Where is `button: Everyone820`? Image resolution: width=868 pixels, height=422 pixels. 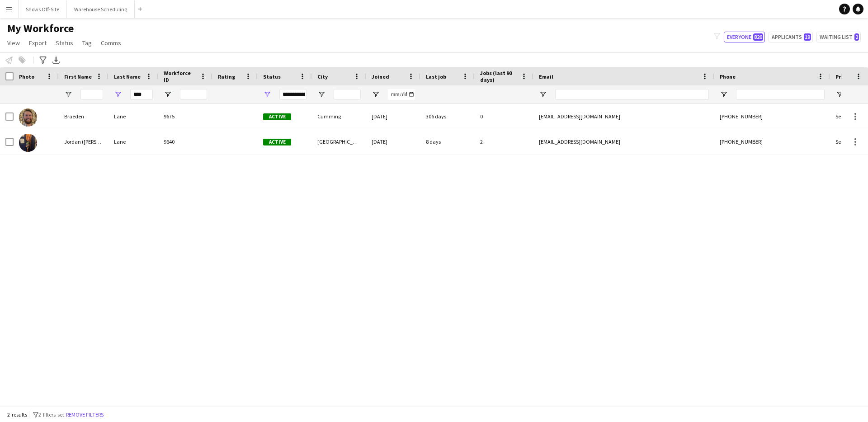 button: Everyone820 is located at coordinates (744, 37).